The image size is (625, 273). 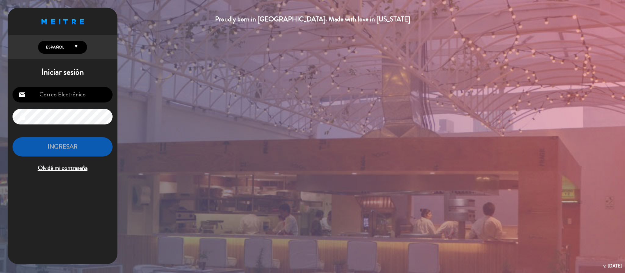 I want to click on input: Correo Electrónico, so click(x=63, y=95).